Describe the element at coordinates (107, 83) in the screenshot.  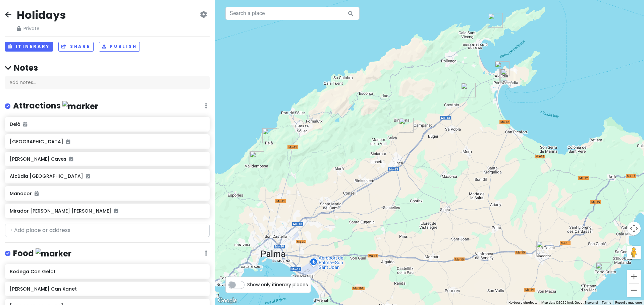
I see `div: Add notes...` at that location.